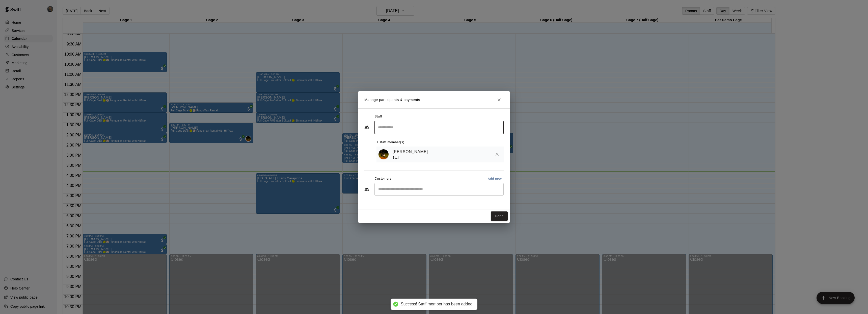 The width and height of the screenshot is (868, 314). I want to click on button: Done, so click(499, 216).